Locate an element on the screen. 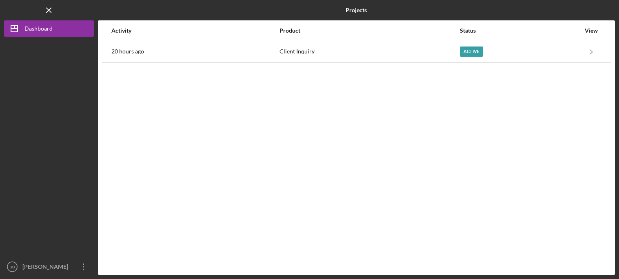 This screenshot has height=279, width=619. time: 2025-08-28 19:27 is located at coordinates (128, 51).